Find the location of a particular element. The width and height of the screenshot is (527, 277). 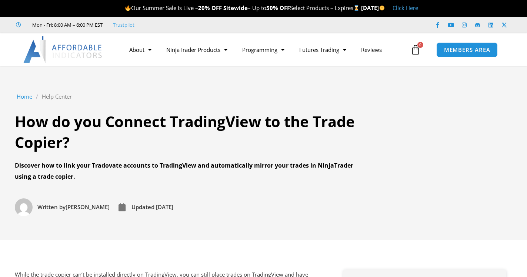

span: Our Summer Sale is Live – – Up to Select Products – Expires is located at coordinates (243, 8).